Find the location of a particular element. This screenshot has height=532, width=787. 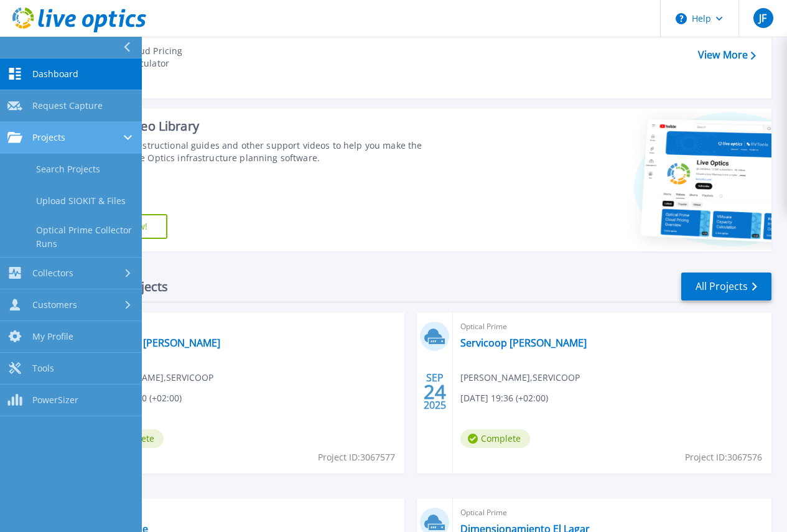

span: Tools is located at coordinates (43, 369).